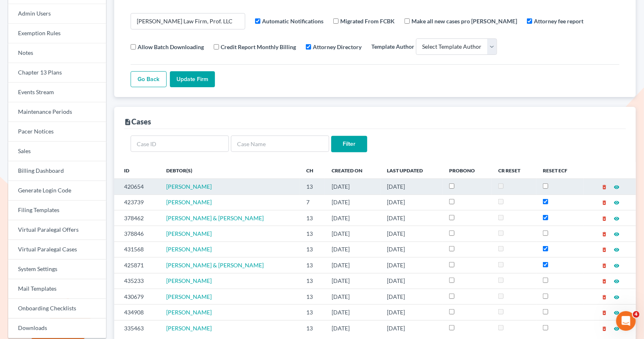 This screenshot has width=644, height=339. I want to click on th: Ch, so click(312, 171).